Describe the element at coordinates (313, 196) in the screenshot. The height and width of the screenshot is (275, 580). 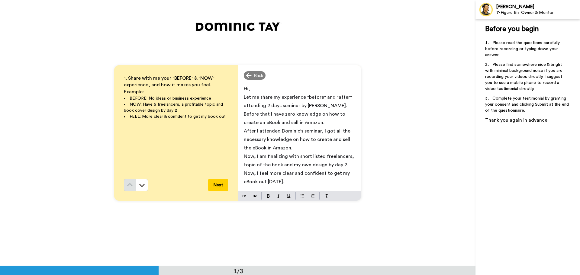
I see `img: numbered-block.svg` at that location.